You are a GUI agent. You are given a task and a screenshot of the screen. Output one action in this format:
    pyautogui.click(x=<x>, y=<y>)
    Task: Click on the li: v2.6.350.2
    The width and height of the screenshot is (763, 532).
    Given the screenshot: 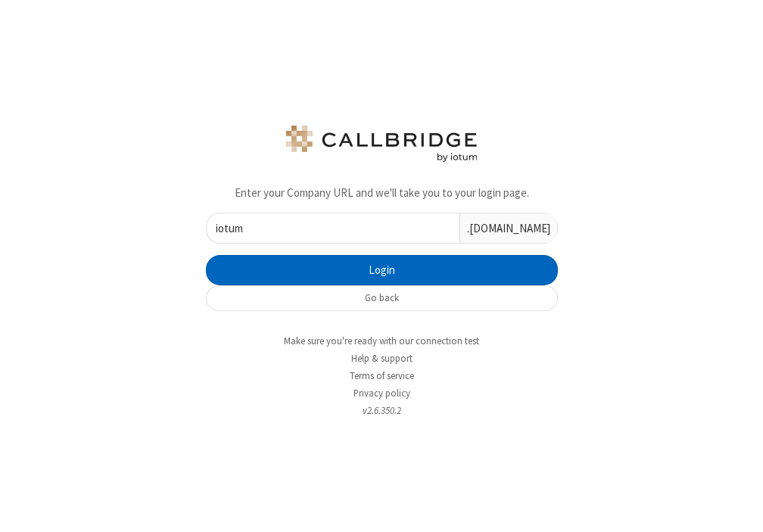 What is the action you would take?
    pyautogui.click(x=382, y=410)
    